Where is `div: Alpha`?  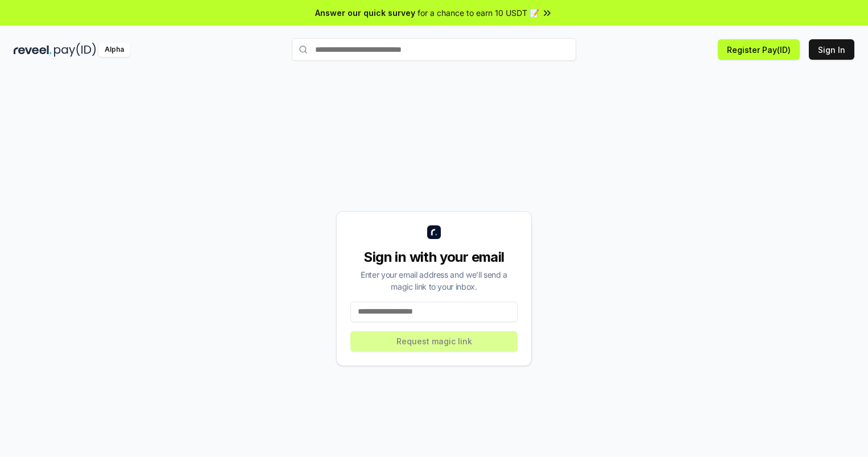 div: Alpha is located at coordinates (114, 50).